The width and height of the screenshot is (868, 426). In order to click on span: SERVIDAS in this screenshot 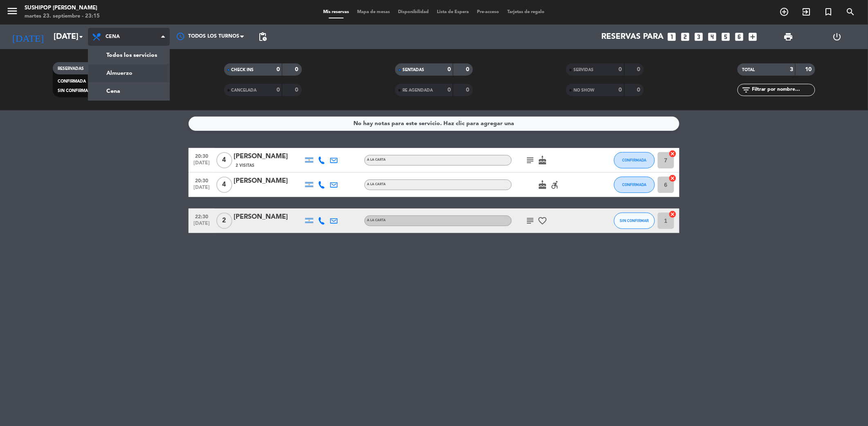, I will do `click(583, 70)`.